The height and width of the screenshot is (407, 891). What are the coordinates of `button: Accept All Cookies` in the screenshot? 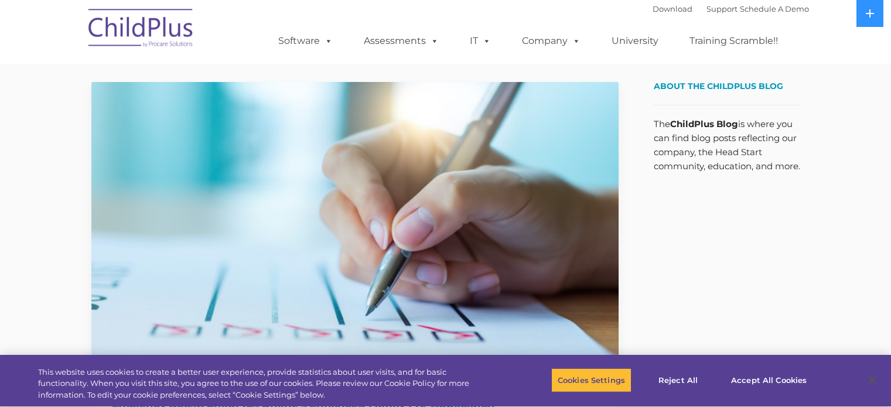 It's located at (768, 380).